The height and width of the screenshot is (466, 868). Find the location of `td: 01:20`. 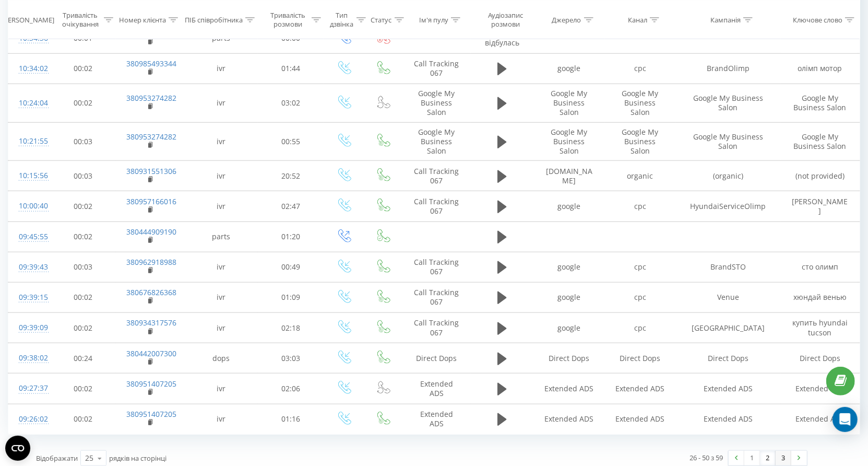

td: 01:20 is located at coordinates (291, 237).